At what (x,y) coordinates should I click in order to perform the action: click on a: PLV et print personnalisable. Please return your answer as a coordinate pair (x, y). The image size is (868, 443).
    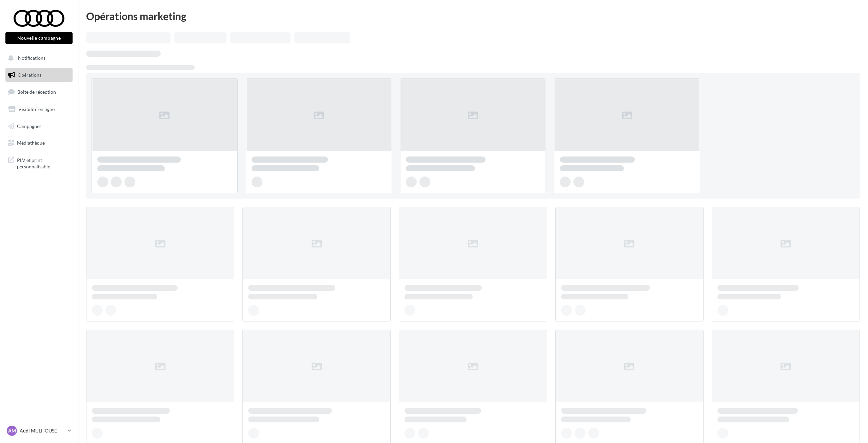
    Looking at the image, I should click on (39, 163).